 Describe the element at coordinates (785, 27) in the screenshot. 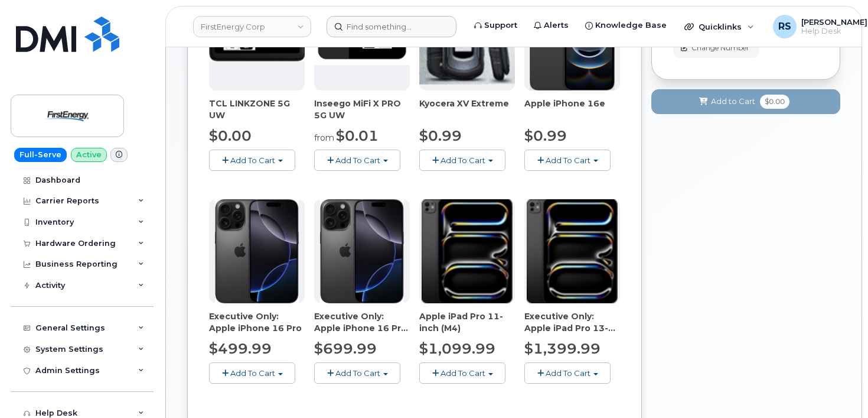

I see `span: RS` at that location.